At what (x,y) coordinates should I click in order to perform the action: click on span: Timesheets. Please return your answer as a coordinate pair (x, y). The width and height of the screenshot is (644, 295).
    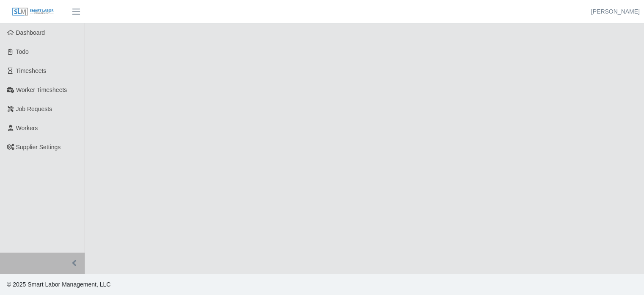
    Looking at the image, I should click on (31, 71).